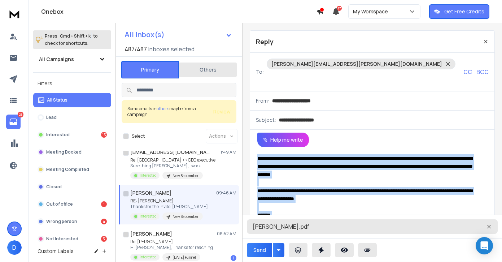  What do you see at coordinates (227, 233) in the screenshot?
I see `p: 08:52 AM` at bounding box center [227, 233].